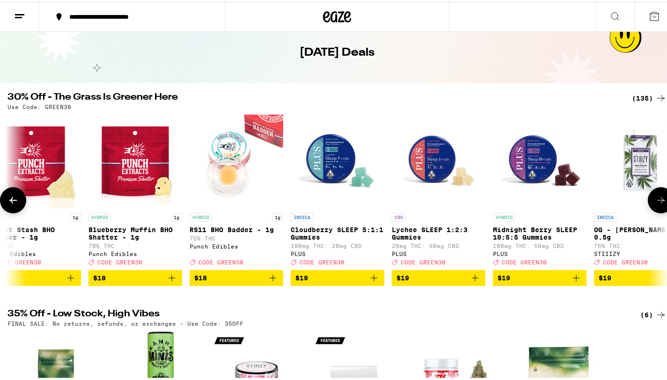 This screenshot has height=380, width=667. Describe the element at coordinates (540, 244) in the screenshot. I see `p: 100mg THC: 50mg CBD` at that location.